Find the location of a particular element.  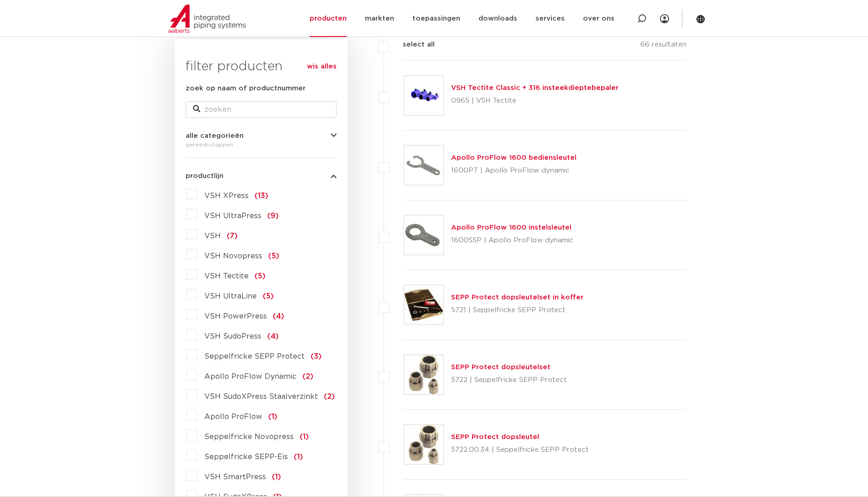

span: VSH Tectite is located at coordinates (226, 276).